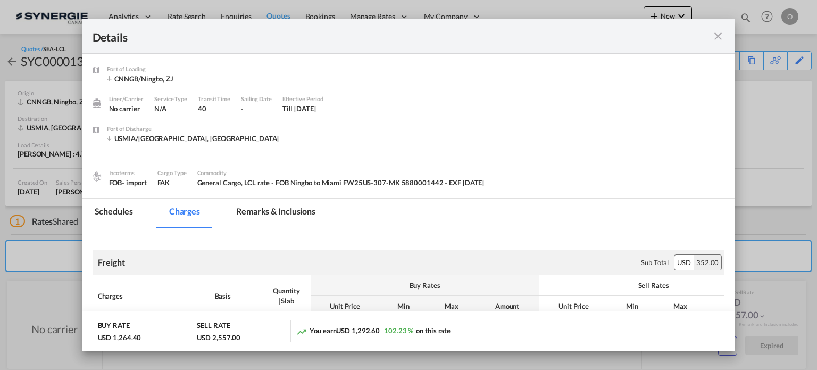  I want to click on div: Effective Period, so click(303, 99).